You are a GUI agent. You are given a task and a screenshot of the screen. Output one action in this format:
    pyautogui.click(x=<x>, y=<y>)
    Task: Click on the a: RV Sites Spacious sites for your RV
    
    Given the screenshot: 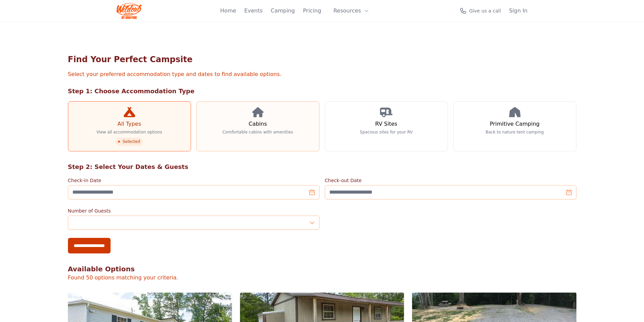 What is the action you would take?
    pyautogui.click(x=387, y=126)
    